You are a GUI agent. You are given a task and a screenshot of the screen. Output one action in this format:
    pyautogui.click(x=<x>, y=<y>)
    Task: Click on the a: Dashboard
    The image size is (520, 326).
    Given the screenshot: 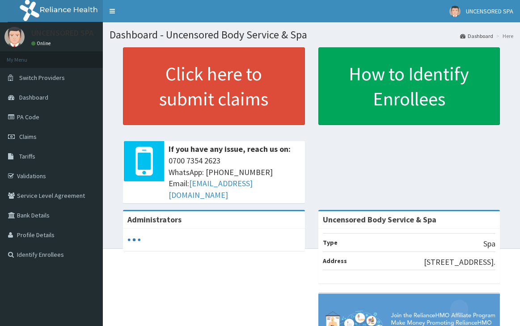 What is the action you would take?
    pyautogui.click(x=476, y=36)
    